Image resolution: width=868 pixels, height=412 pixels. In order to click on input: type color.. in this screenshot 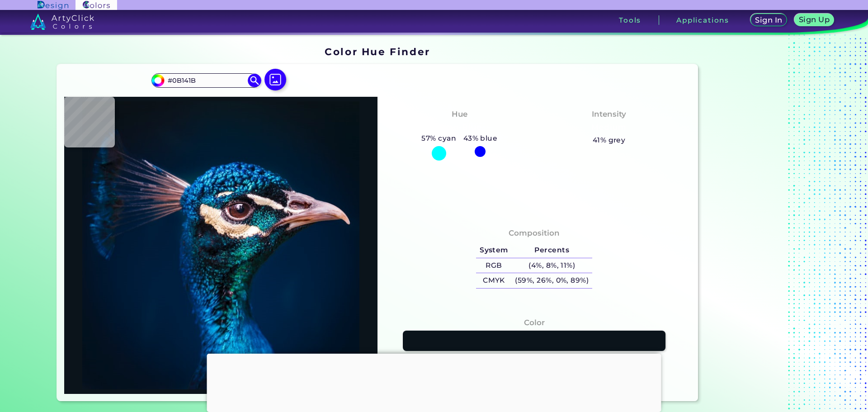, I will do `click(206, 80)`.